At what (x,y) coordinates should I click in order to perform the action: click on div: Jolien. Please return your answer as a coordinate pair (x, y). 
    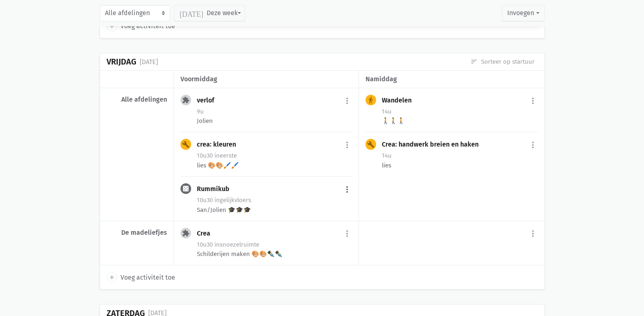
    Looking at the image, I should click on (274, 121).